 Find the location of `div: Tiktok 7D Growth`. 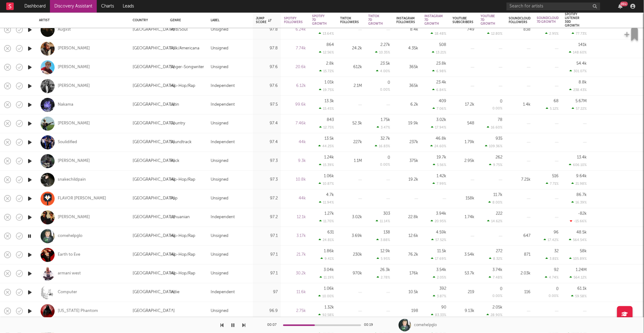

div: Tiktok 7D Growth is located at coordinates (375, 20).